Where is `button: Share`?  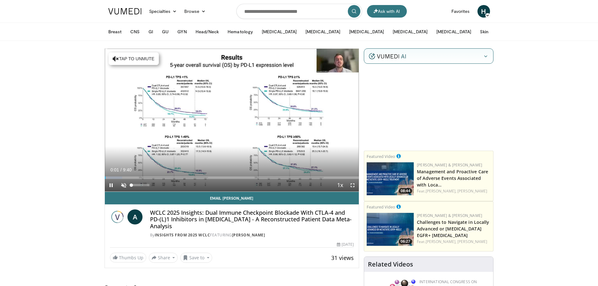
button: Share is located at coordinates (163, 258).